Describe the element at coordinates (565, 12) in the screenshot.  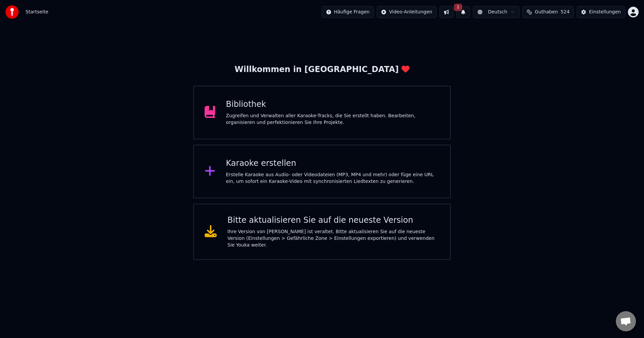
I see `span: 524` at that location.